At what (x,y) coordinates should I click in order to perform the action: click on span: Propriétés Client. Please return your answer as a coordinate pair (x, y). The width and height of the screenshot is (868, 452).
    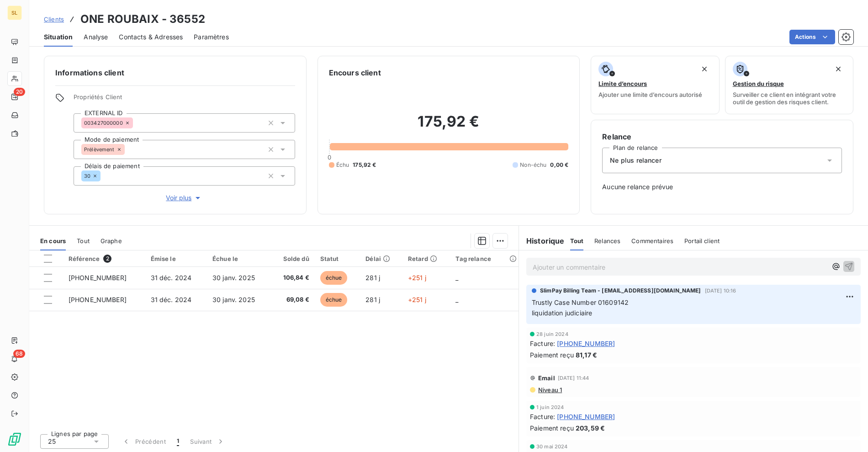
    Looking at the image, I should click on (184, 99).